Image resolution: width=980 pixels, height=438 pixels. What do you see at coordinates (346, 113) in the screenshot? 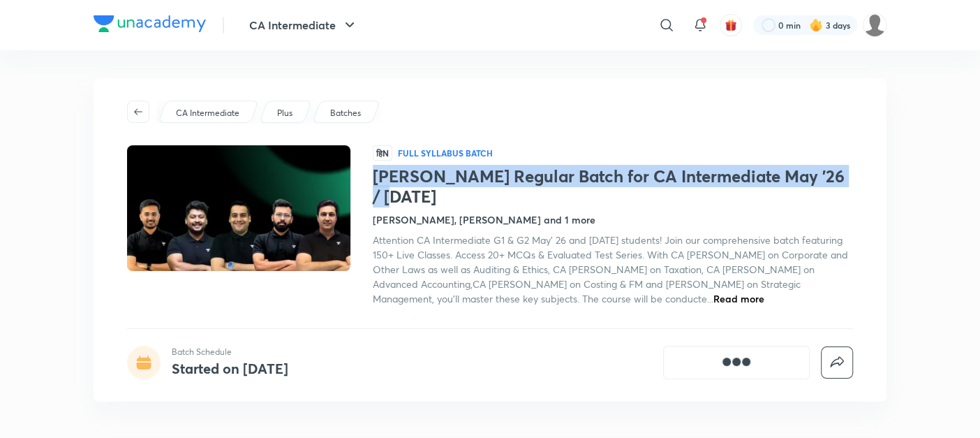
I see `a: Batches` at bounding box center [346, 113].